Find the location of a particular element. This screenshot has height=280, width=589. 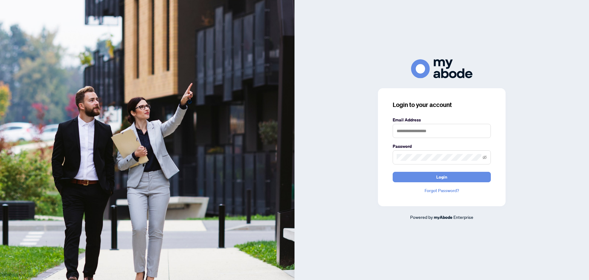

span: Enterprise is located at coordinates (464, 217).